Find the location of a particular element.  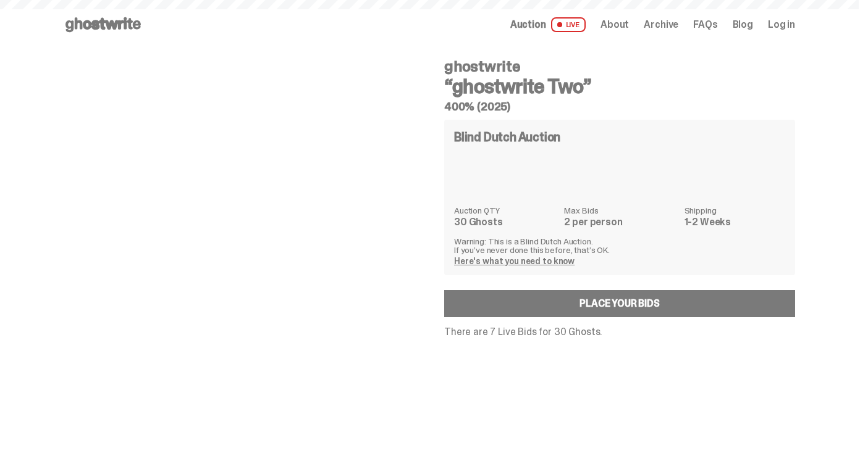

dd: 2 per person is located at coordinates (621, 222).